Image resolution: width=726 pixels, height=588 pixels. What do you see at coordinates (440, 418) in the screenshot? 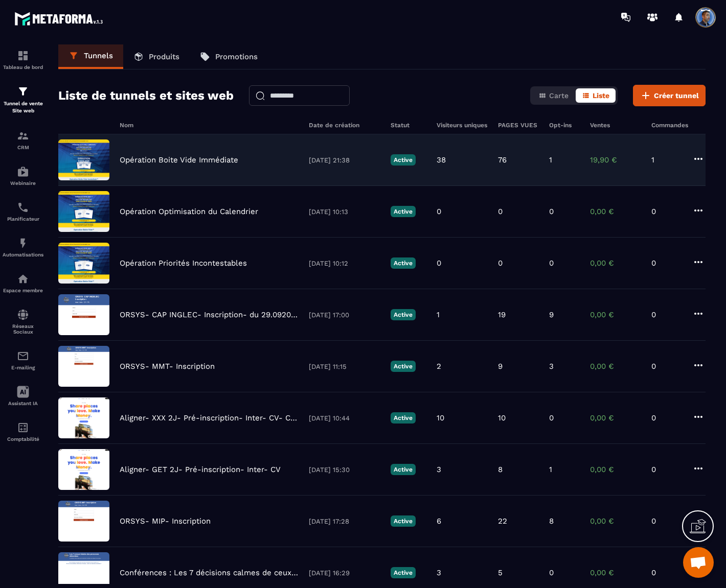
I see `p: 10` at bounding box center [440, 418].